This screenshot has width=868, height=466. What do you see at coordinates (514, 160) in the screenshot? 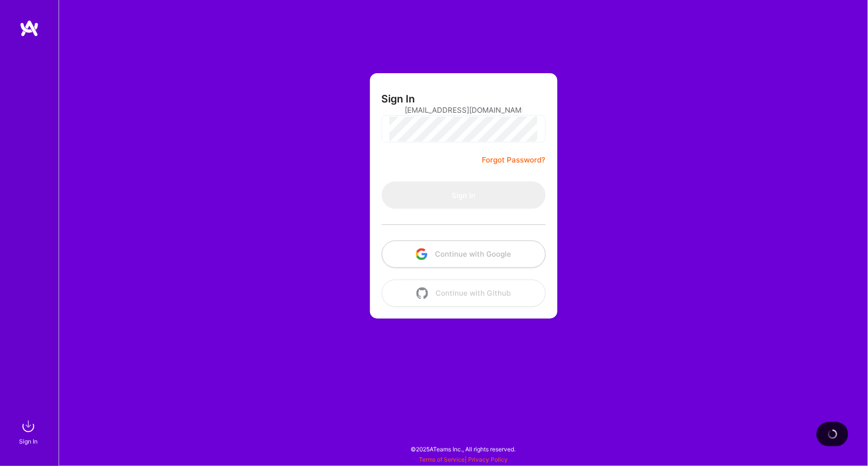
I see `a: Forgot Password?` at bounding box center [514, 160].